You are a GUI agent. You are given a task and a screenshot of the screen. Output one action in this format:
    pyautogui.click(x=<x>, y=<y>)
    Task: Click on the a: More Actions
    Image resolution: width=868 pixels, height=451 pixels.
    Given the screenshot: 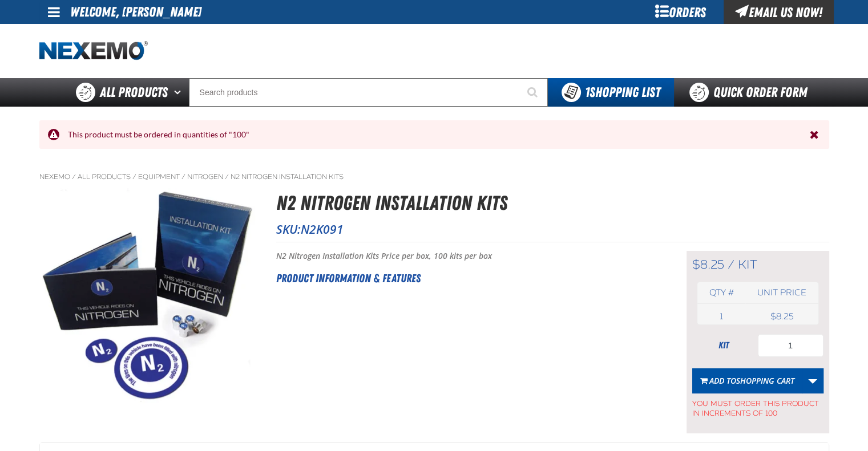 What is the action you would take?
    pyautogui.click(x=812, y=381)
    